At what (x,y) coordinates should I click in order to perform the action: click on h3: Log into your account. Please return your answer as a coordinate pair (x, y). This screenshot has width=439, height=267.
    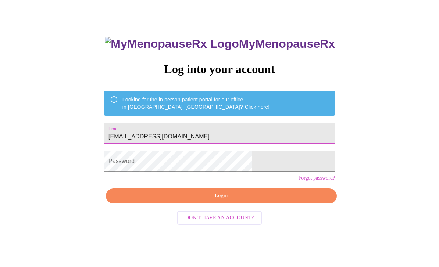
    Looking at the image, I should click on (220, 69).